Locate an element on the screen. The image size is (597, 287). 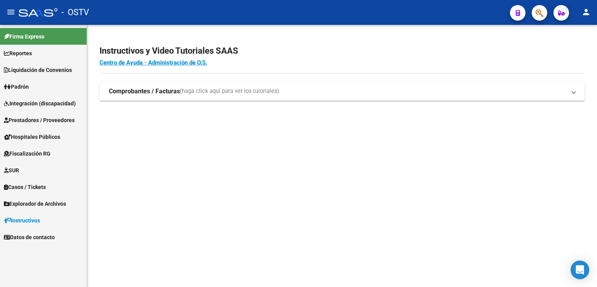
h2: Instructivos y Video Tutoriales SAAS is located at coordinates (342, 51).